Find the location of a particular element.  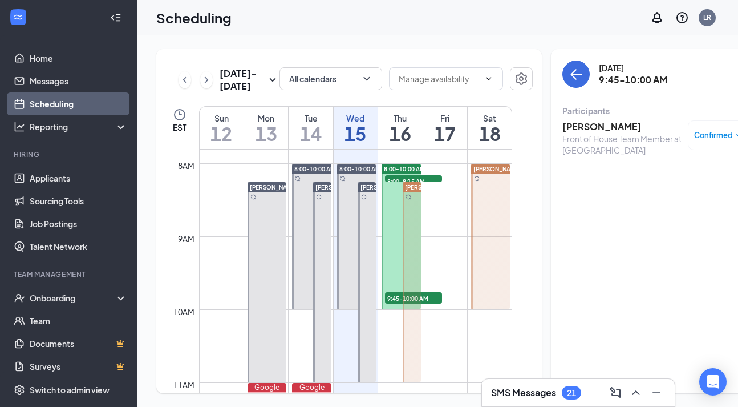

div: 11am is located at coordinates (184, 385).